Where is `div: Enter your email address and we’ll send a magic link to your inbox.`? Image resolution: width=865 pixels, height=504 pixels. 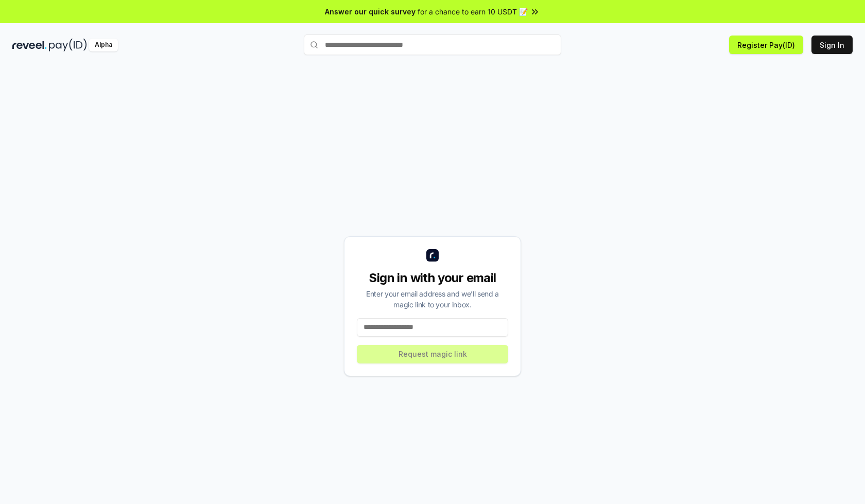 div: Enter your email address and we’ll send a magic link to your inbox. is located at coordinates (432, 299).